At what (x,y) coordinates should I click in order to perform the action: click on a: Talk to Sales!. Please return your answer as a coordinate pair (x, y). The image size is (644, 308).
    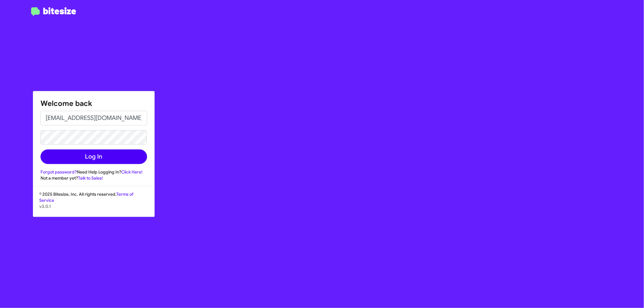
    Looking at the image, I should click on (91, 178).